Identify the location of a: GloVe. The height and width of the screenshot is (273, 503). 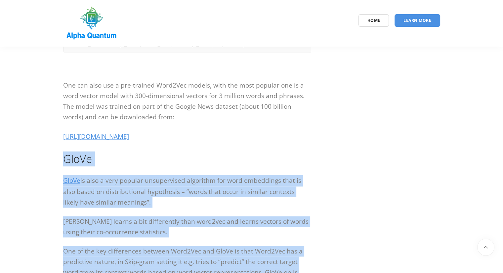
(72, 181).